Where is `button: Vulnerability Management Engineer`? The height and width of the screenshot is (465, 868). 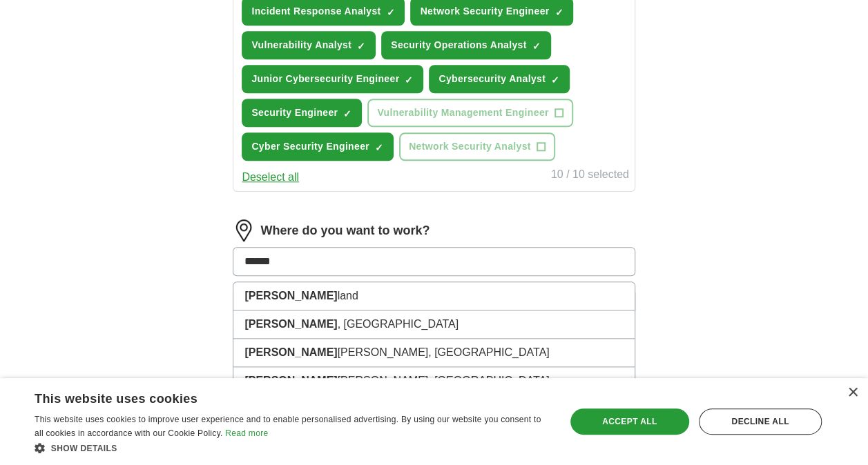
button: Vulnerability Management Engineer is located at coordinates (469, 112).